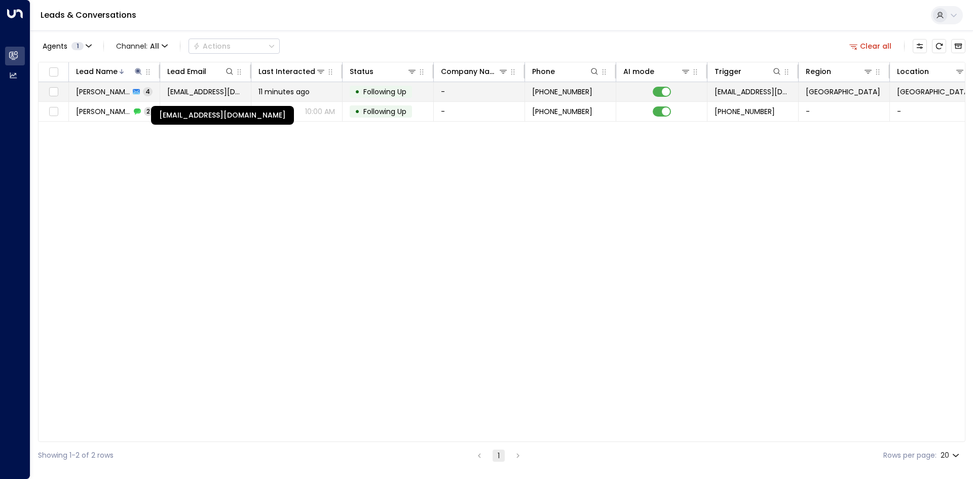 The image size is (973, 479). Describe the element at coordinates (142, 46) in the screenshot. I see `span: Channel:` at that location.